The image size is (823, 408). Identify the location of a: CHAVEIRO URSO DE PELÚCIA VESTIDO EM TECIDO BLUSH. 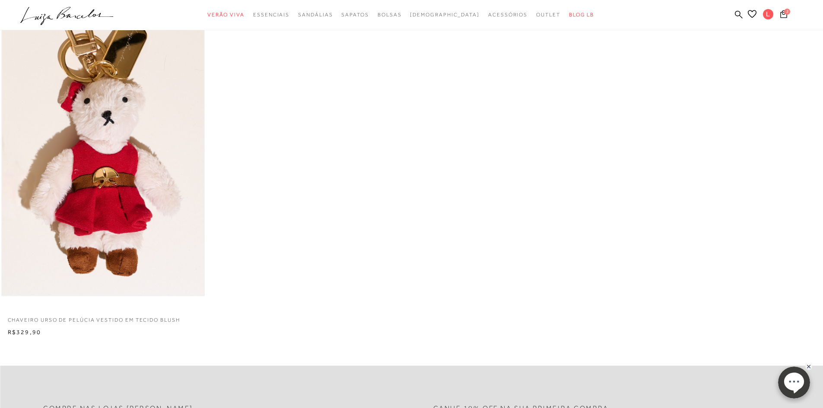
(103, 318).